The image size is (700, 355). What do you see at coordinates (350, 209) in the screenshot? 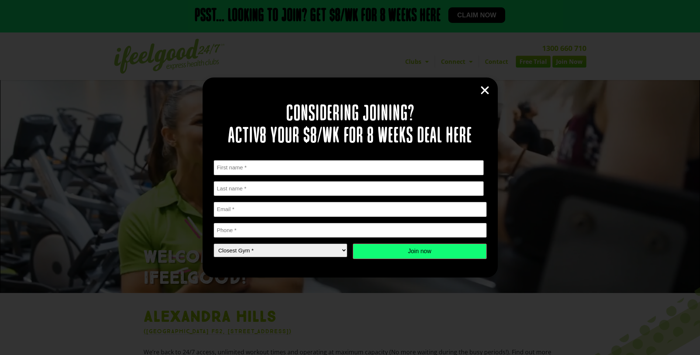
I see `input: Email *` at bounding box center [350, 209].